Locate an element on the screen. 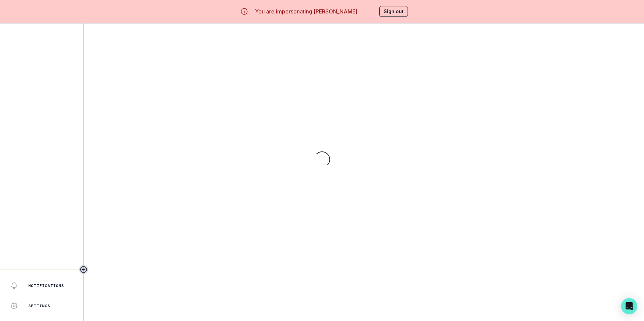 Image resolution: width=644 pixels, height=321 pixels. p: Settings is located at coordinates (39, 306).